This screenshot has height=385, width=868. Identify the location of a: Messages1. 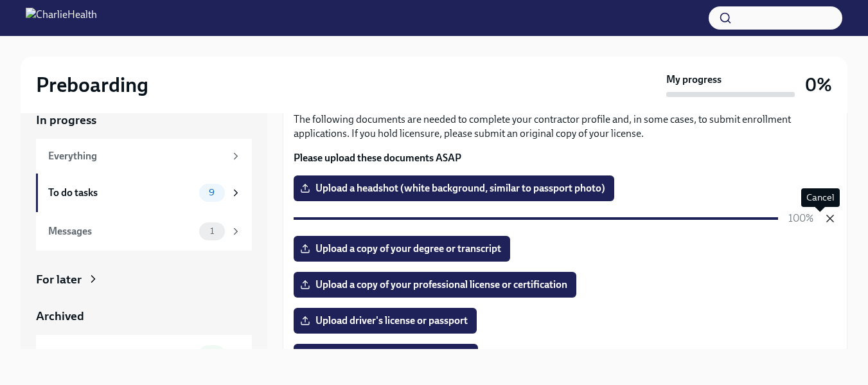
(144, 231).